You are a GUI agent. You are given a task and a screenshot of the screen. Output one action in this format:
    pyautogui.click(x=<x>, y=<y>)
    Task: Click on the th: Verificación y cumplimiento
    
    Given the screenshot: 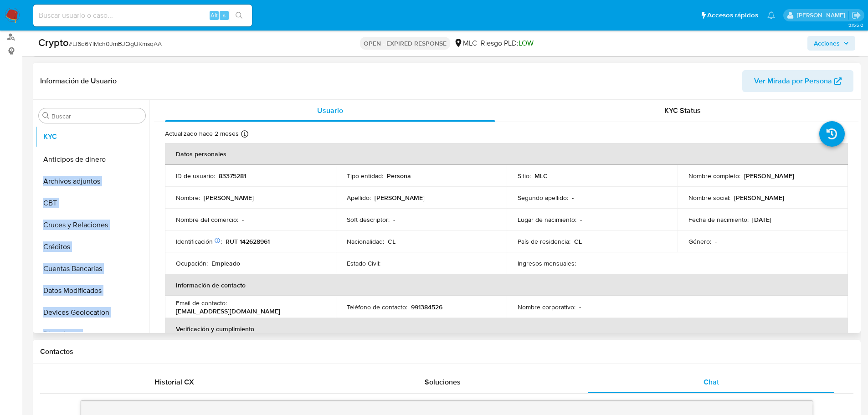 What is the action you would take?
    pyautogui.click(x=506, y=329)
    